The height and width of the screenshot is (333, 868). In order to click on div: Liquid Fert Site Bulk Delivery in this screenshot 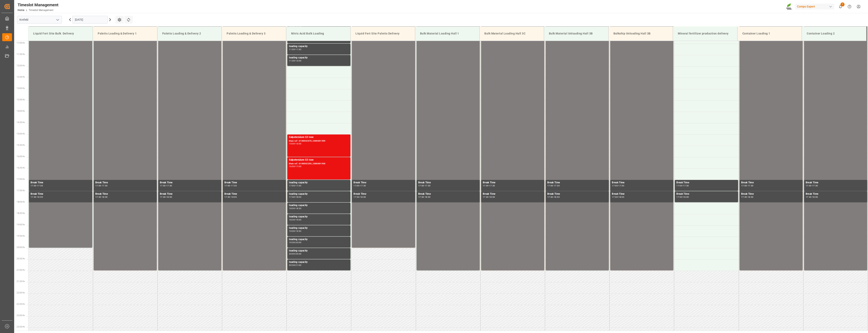, I will do `click(60, 34)`.